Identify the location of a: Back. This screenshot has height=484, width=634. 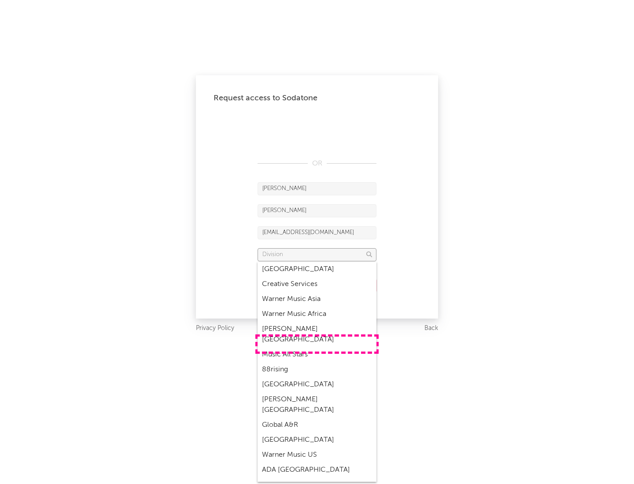
(431, 328).